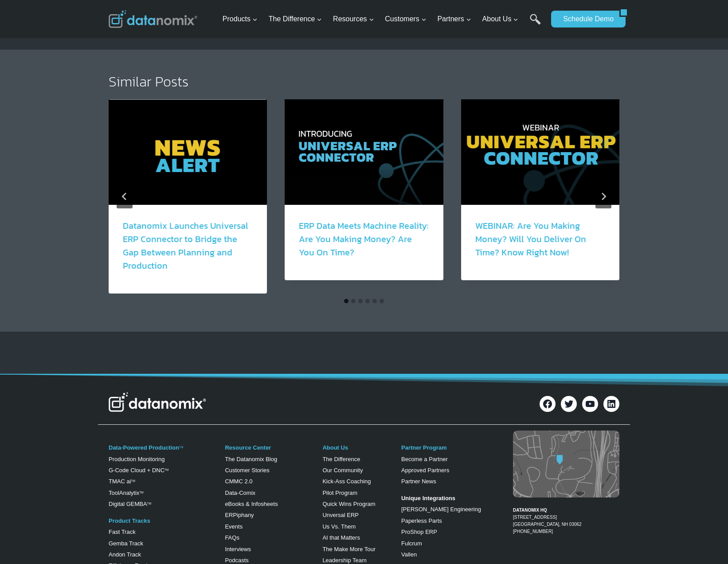  I want to click on a: Approved Partners, so click(425, 470).